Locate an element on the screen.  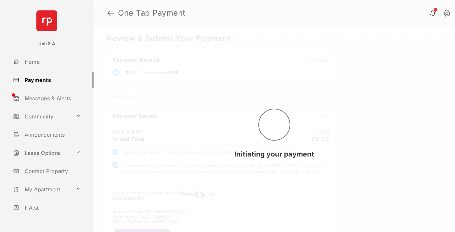
a: Lease Options is located at coordinates (42, 153).